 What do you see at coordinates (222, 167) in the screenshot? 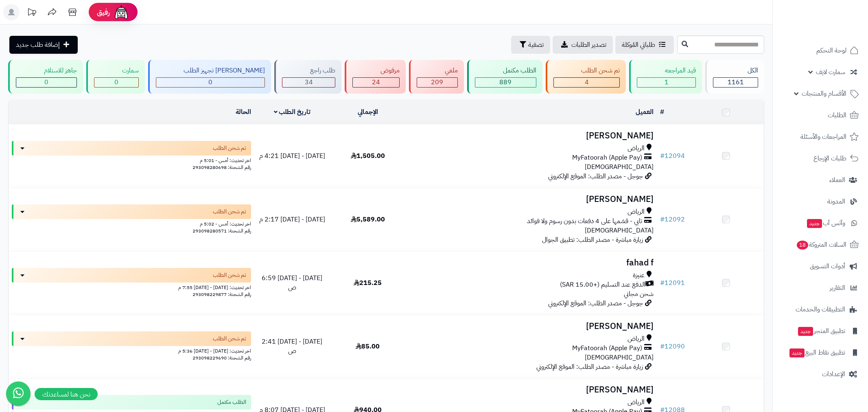
I see `span: رقم الشحنة: 293098280698` at bounding box center [222, 167].